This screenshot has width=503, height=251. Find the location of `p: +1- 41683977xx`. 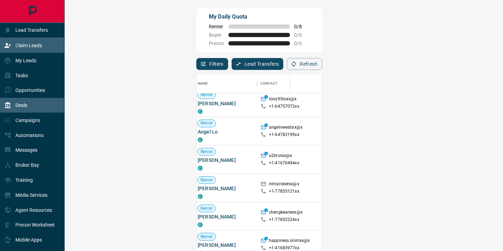

p: +1- 41683977xx is located at coordinates (284, 248).